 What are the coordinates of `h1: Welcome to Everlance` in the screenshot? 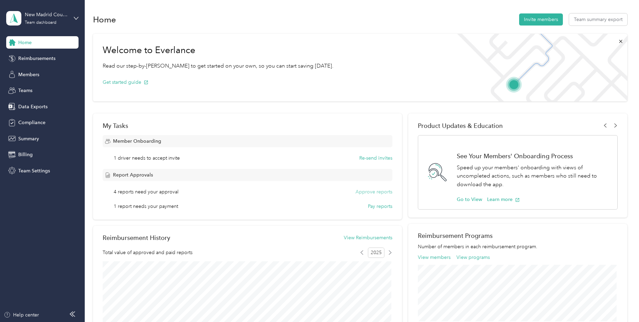 It's located at (218, 50).